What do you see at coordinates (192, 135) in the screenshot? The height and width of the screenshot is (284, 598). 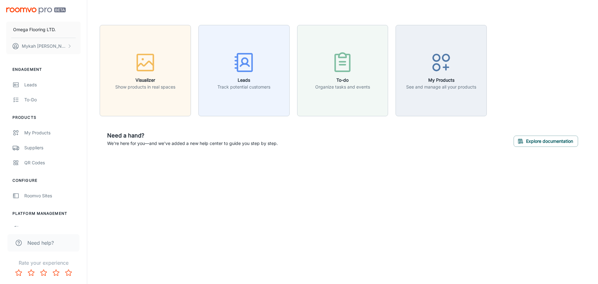 I see `h6: Need a hand?` at bounding box center [192, 135].